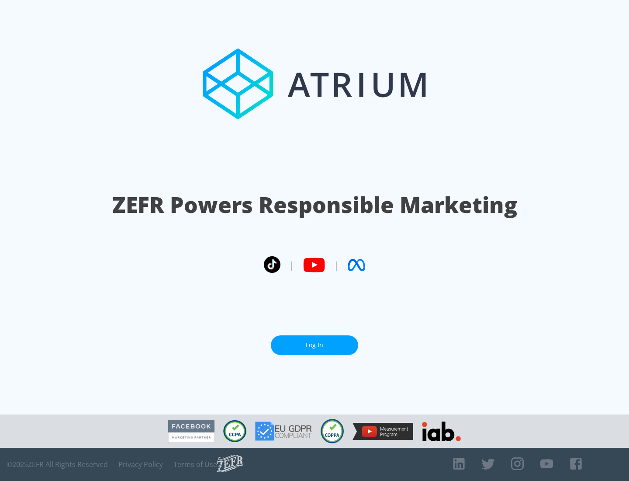 This screenshot has height=481, width=629. What do you see at coordinates (191, 431) in the screenshot?
I see `img: Facebook Marketing Partner` at bounding box center [191, 431].